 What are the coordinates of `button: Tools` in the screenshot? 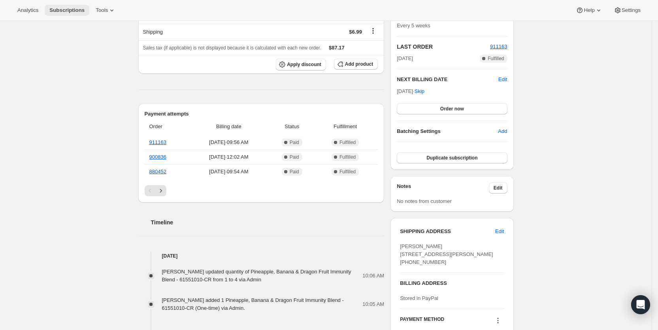 It's located at (106, 10).